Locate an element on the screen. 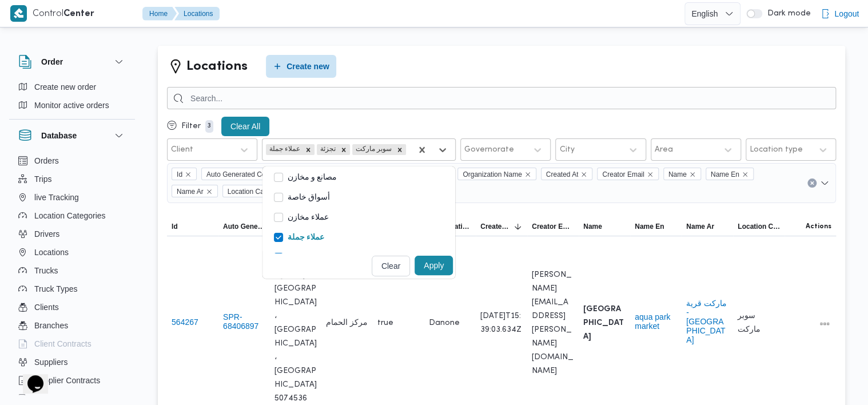 The width and height of the screenshot is (868, 405). div: تجزئة is located at coordinates (327, 150).